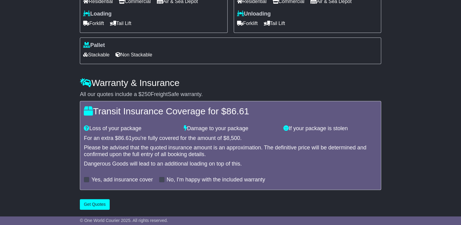 This screenshot has width=461, height=225. What do you see at coordinates (97, 14) in the screenshot?
I see `label: Loading` at bounding box center [97, 14].